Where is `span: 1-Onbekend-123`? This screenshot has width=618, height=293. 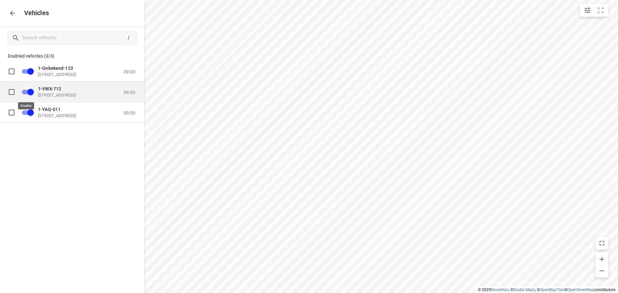 span: 1-Onbekend-123 is located at coordinates (55, 68).